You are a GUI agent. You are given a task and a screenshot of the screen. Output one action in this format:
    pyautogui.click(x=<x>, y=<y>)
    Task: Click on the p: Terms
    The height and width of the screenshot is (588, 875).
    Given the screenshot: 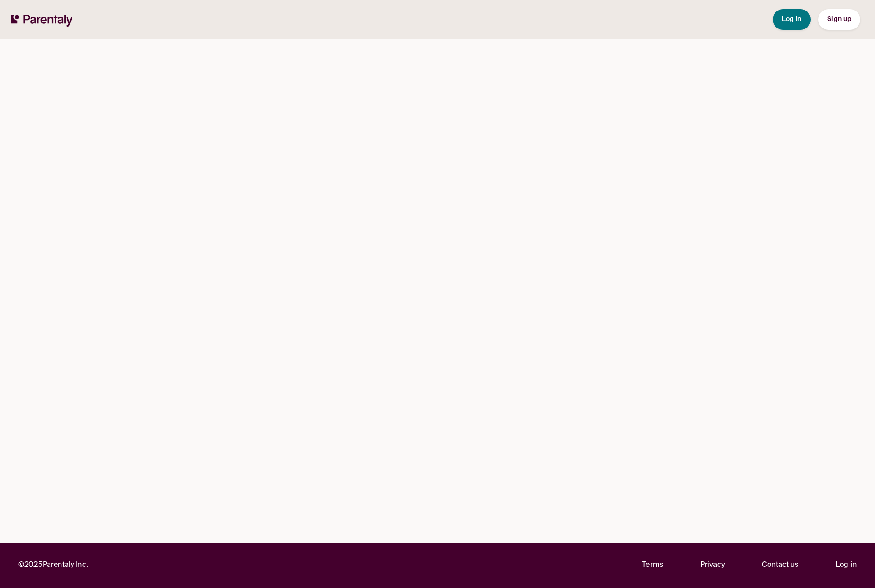 What is the action you would take?
    pyautogui.click(x=653, y=565)
    